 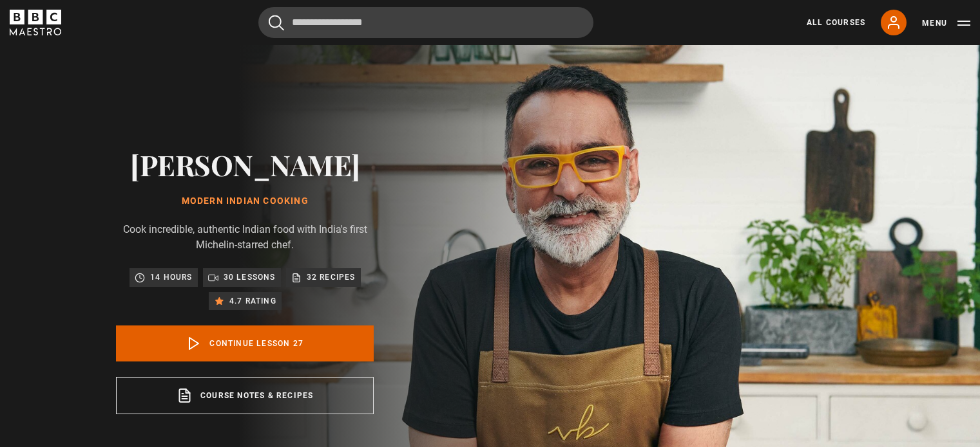 I want to click on p: Cook incredible, authentic Indian food with India's first Michelin-starred chef., so click(x=245, y=237).